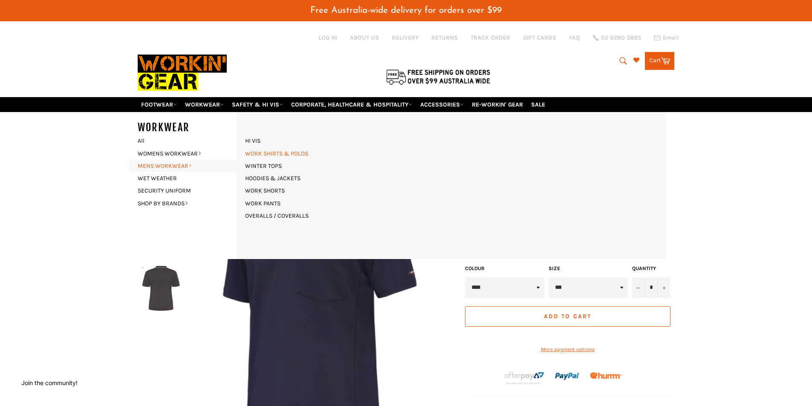 This screenshot has height=406, width=812. Describe the element at coordinates (328, 37) in the screenshot. I see `a: Log in` at that location.